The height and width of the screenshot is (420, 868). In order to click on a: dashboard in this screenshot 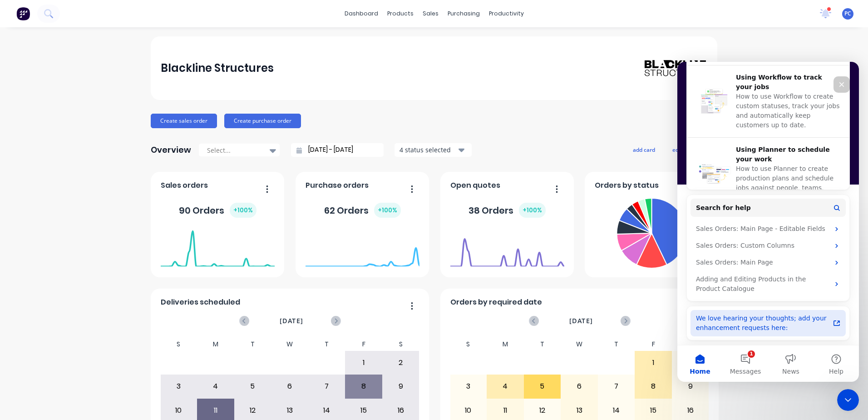, I will do `click(361, 13)`.